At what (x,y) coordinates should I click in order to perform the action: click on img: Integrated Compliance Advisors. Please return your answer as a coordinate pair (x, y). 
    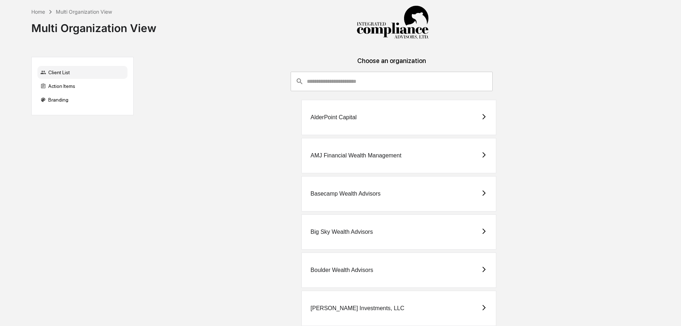
    Looking at the image, I should click on (392, 23).